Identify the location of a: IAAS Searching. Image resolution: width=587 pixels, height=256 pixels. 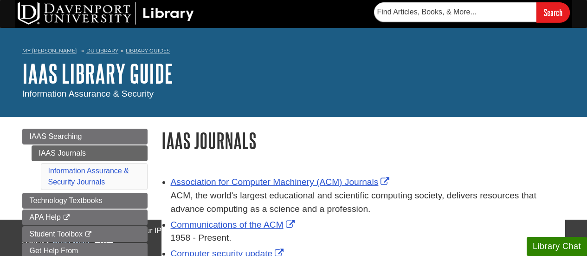
(85, 136).